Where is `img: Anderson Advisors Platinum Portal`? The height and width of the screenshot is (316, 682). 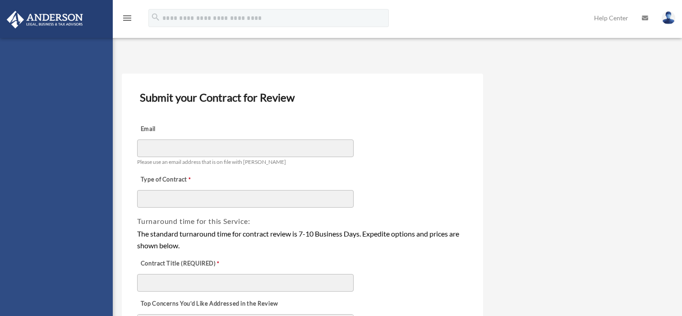 img: Anderson Advisors Platinum Portal is located at coordinates (45, 19).